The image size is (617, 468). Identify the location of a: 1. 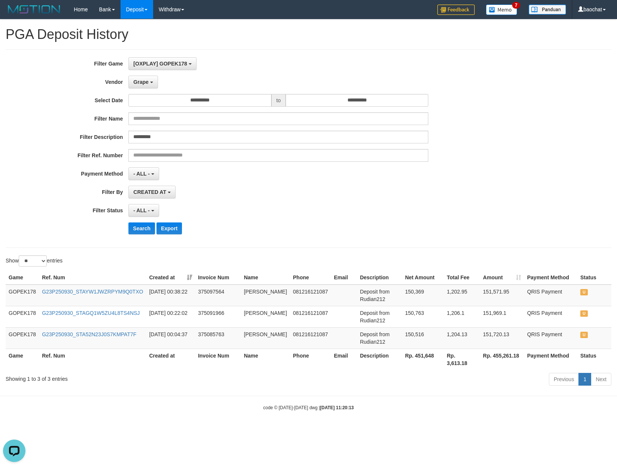
(585, 379).